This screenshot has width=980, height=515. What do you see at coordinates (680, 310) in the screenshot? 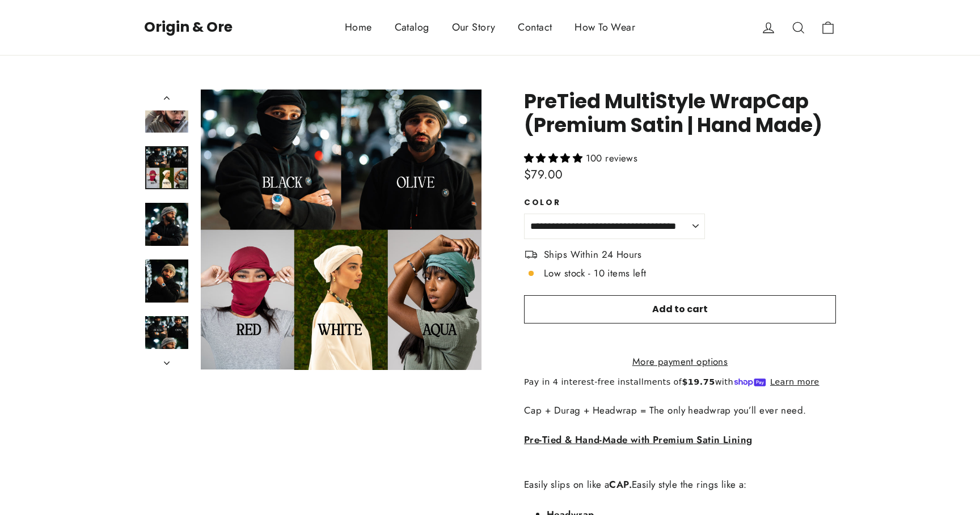
I see `button: Add to cart` at bounding box center [680, 310].